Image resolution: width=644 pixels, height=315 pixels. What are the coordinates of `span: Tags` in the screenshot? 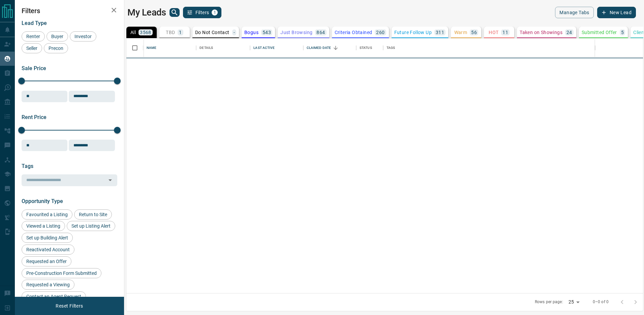 It's located at (27, 166).